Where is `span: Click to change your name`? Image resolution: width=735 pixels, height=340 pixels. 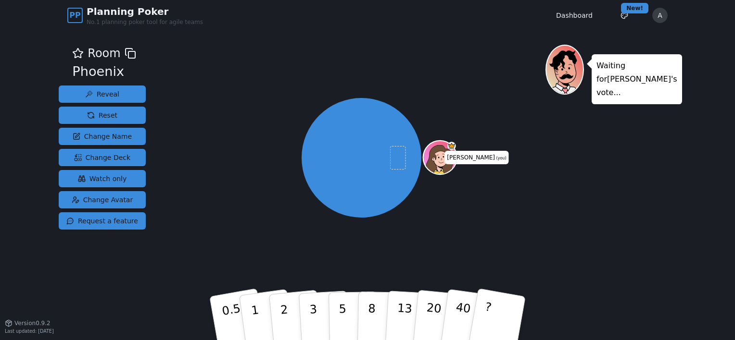
span: Click to change your name is located at coordinates (476, 158).